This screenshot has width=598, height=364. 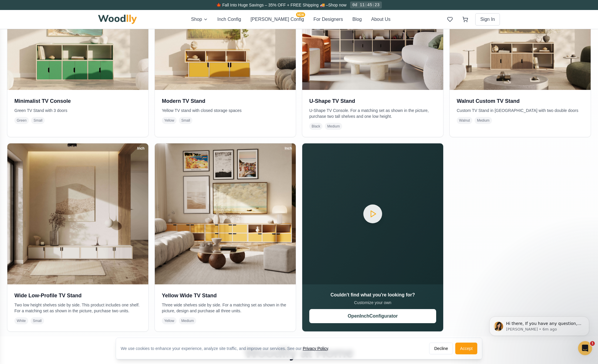 I want to click on div: We use cookies to enhance your experience, analyze site traffic, and improve our services. See our ., so click(x=228, y=349).